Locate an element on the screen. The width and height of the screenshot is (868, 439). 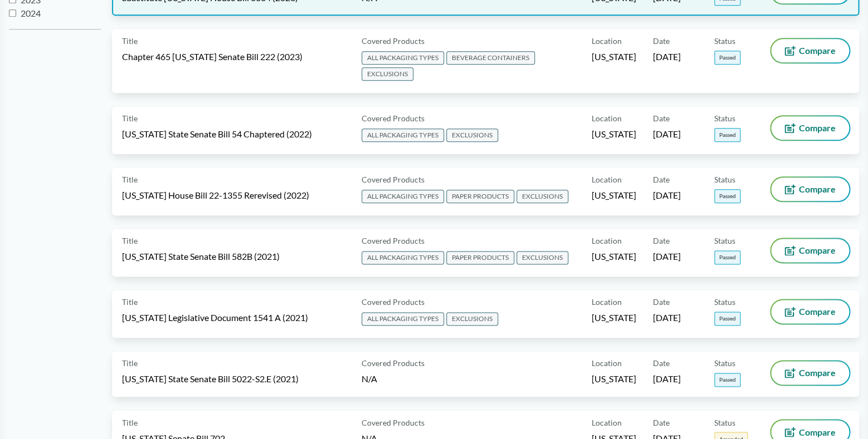
input: 2024 is located at coordinates (12, 13).